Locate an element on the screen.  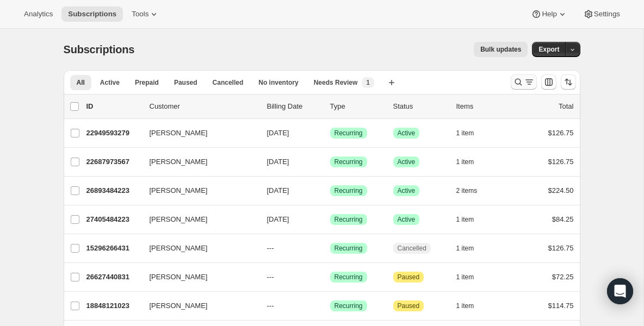
p: 18848121023 is located at coordinates (114, 306).